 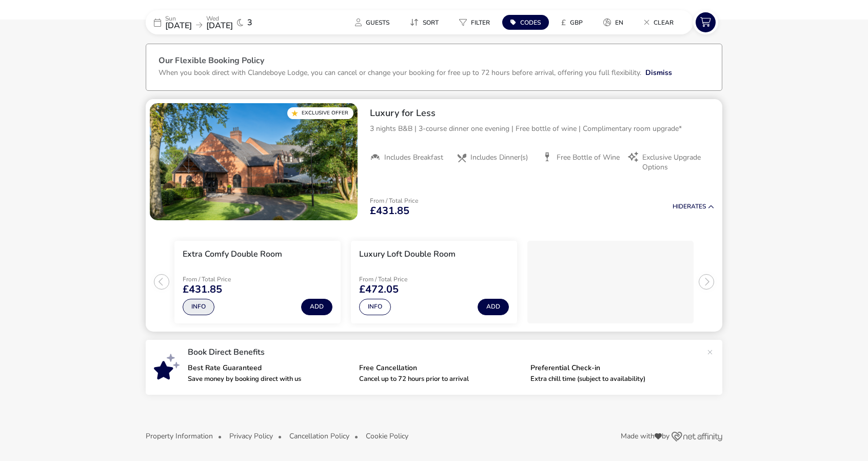 I want to click on naf-pibe-menu-bar-item: Clear, so click(x=661, y=22).